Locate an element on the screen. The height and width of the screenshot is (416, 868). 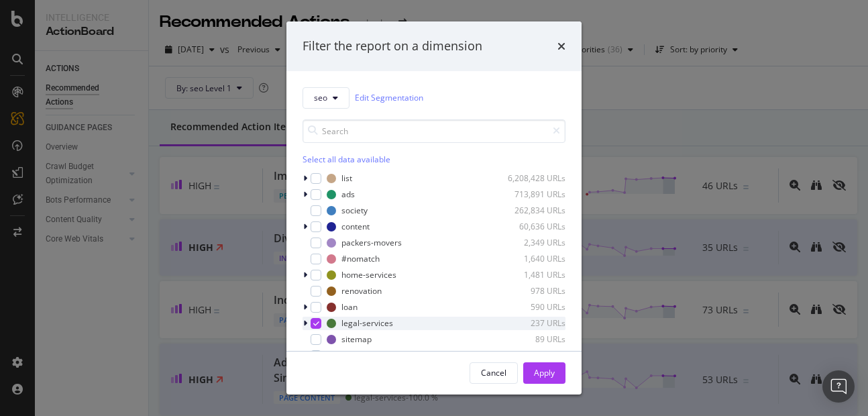
div: Apply is located at coordinates (544, 373).